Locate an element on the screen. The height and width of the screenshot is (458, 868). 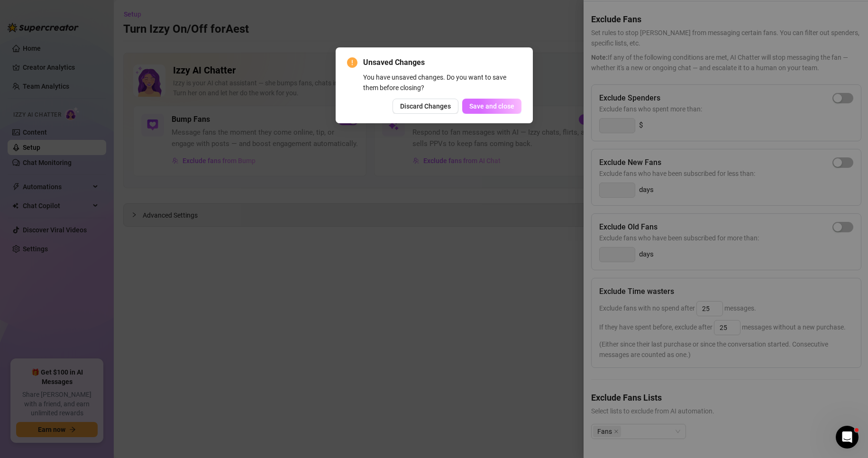
button: Discard Changes is located at coordinates (425, 106).